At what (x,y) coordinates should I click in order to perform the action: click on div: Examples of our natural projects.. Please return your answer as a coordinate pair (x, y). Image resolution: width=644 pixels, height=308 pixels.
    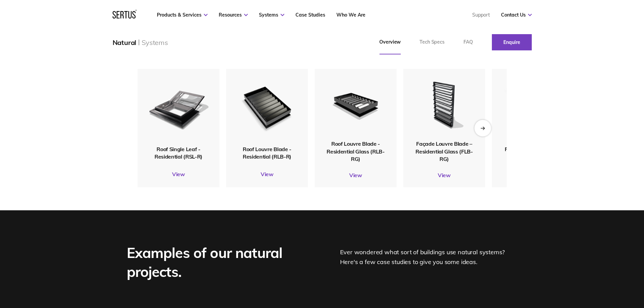
    Looking at the image, I should click on (218, 263).